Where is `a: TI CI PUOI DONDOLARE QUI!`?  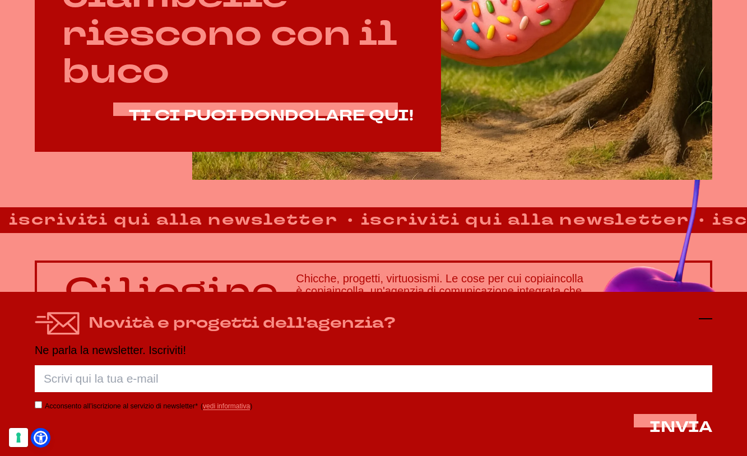 a: TI CI PUOI DONDOLARE QUI! is located at coordinates (271, 116).